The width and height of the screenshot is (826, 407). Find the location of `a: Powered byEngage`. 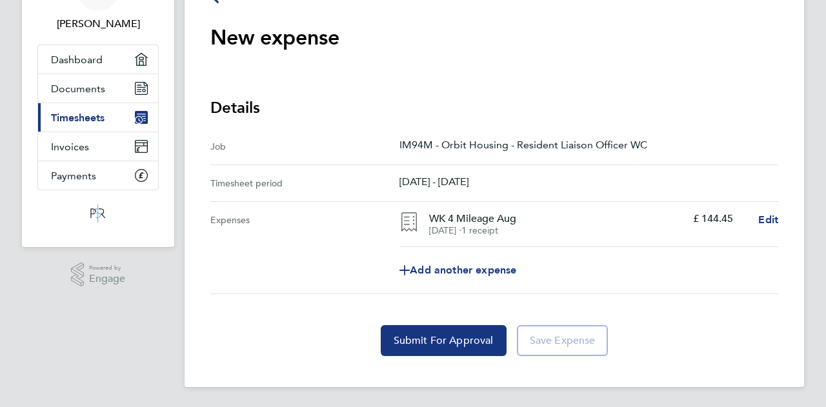

a: Powered byEngage is located at coordinates (98, 275).